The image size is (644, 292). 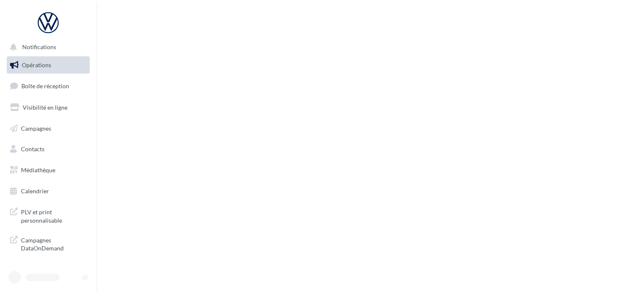 What do you see at coordinates (48, 170) in the screenshot?
I see `a: Médiathèque` at bounding box center [48, 170].